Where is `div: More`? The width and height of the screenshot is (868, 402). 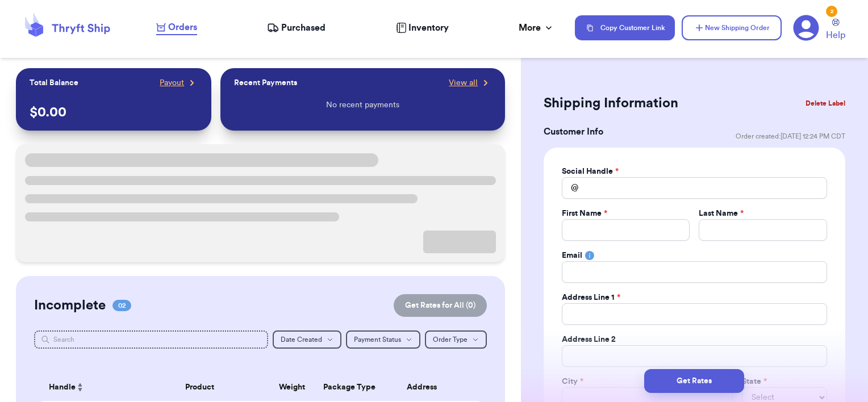 div: More is located at coordinates (536, 28).